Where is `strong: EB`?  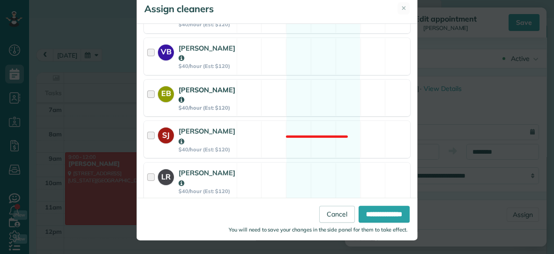 strong: EB is located at coordinates (166, 93).